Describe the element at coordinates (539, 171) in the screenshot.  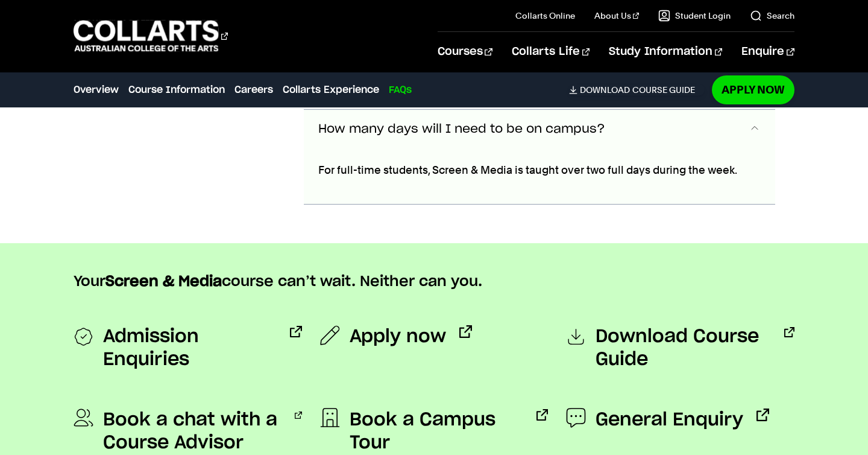
I see `p: For full-time students, Screen & Media is taught over two full days during the week.` at that location.